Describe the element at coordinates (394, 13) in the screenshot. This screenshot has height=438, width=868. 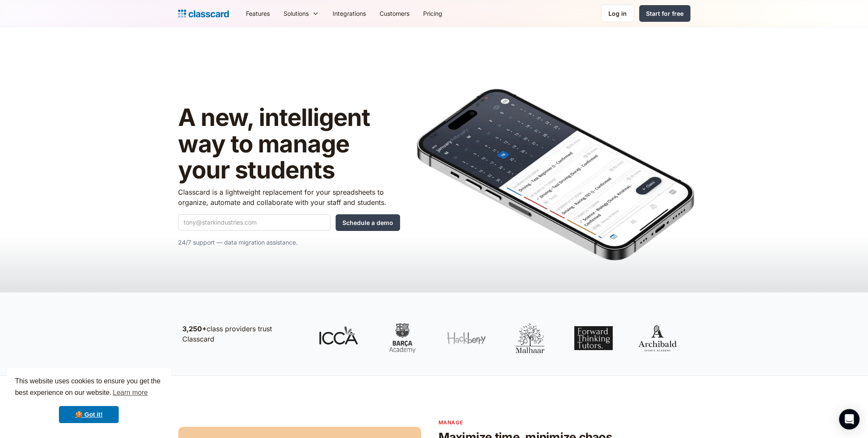
I see `a: Customers` at that location.